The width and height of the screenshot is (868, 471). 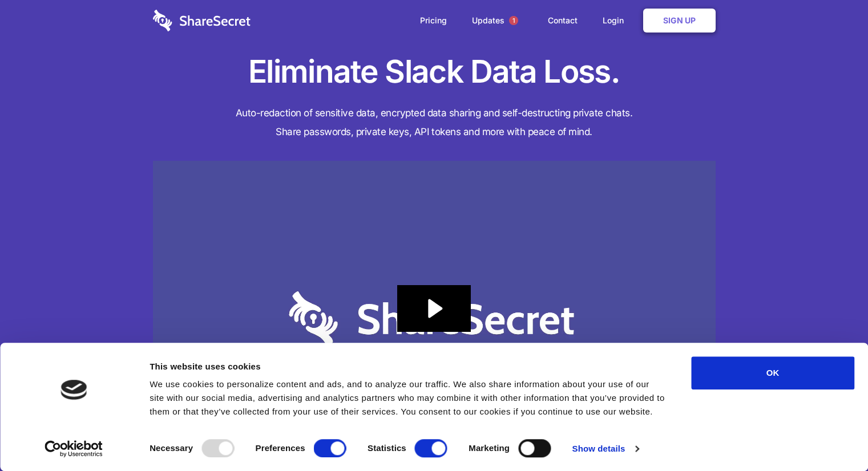 What do you see at coordinates (408, 398) in the screenshot?
I see `div: We use cookies to personalize content and ads, and to analyze our traffic. We also share informat...` at bounding box center [408, 398].